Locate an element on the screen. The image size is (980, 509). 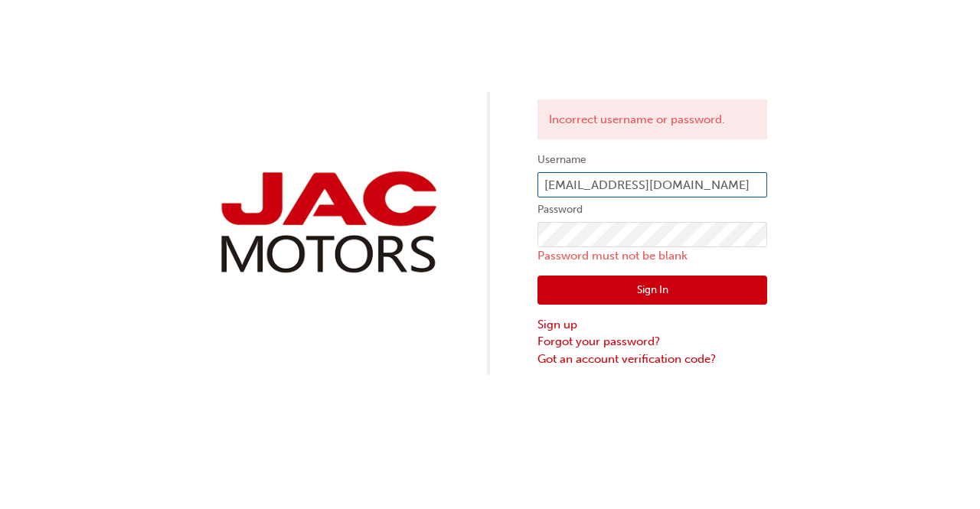
div: Incorrect username or password. is located at coordinates (652, 119).